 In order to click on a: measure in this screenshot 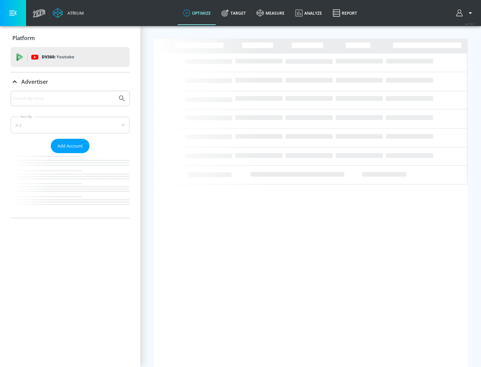, I will do `click(271, 13)`.